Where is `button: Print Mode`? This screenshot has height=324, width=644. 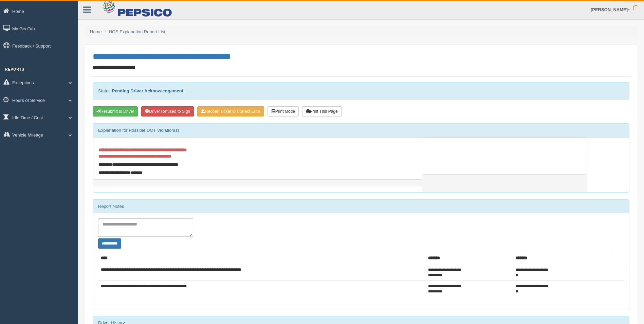
button: Print Mode is located at coordinates (283, 111).